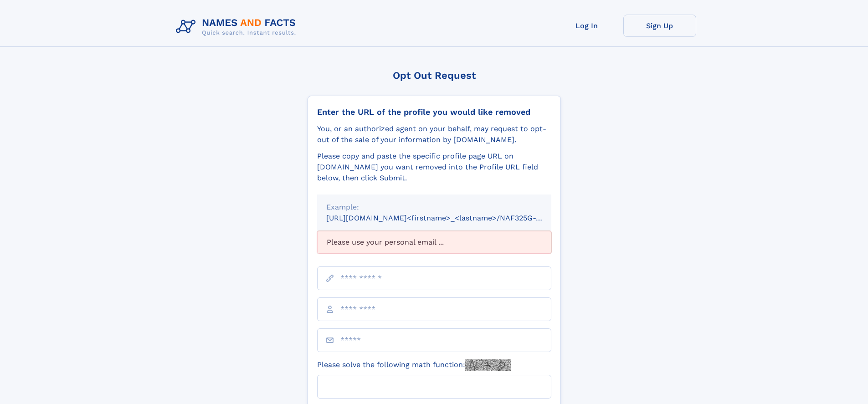 The image size is (868, 404). Describe the element at coordinates (434, 112) in the screenshot. I see `div: Enter the URL of the profile you would like removed` at that location.